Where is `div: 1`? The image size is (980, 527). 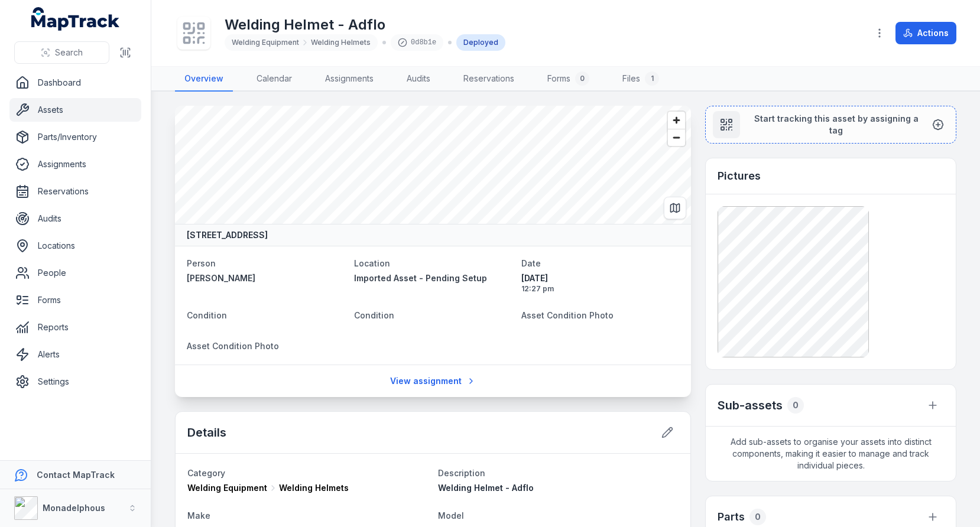
div: 1 is located at coordinates (652, 79).